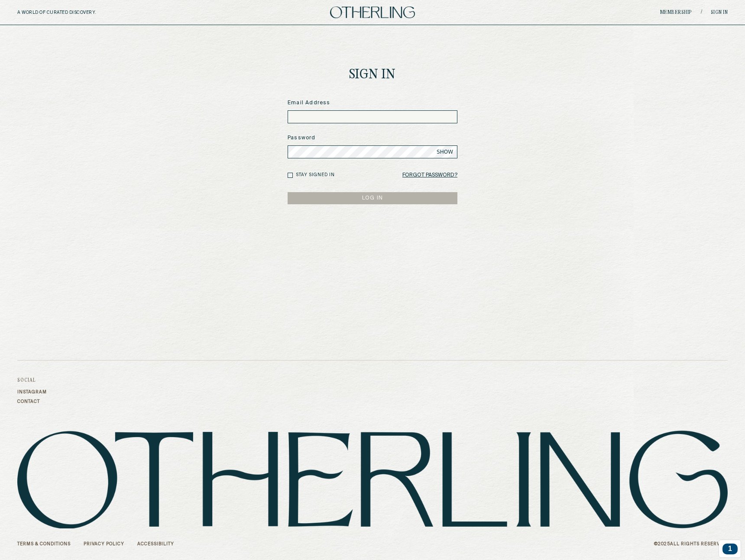  What do you see at coordinates (676, 12) in the screenshot?
I see `a: Membership` at bounding box center [676, 12].